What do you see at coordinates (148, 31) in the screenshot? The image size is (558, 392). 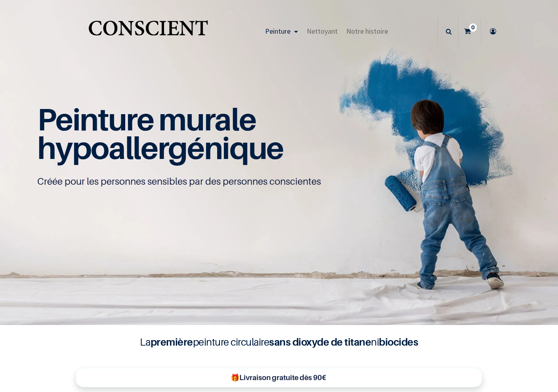 I see `img: Conscient` at bounding box center [148, 31].